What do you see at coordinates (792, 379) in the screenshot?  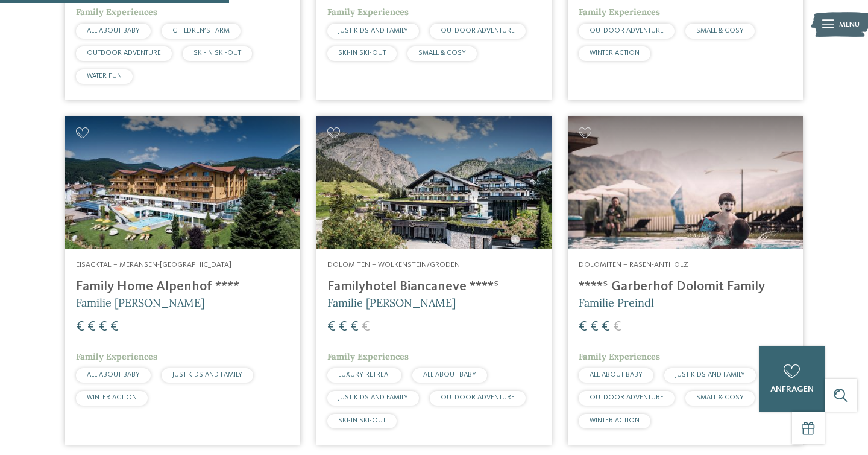 I see `a: anfragen` at bounding box center [792, 379].